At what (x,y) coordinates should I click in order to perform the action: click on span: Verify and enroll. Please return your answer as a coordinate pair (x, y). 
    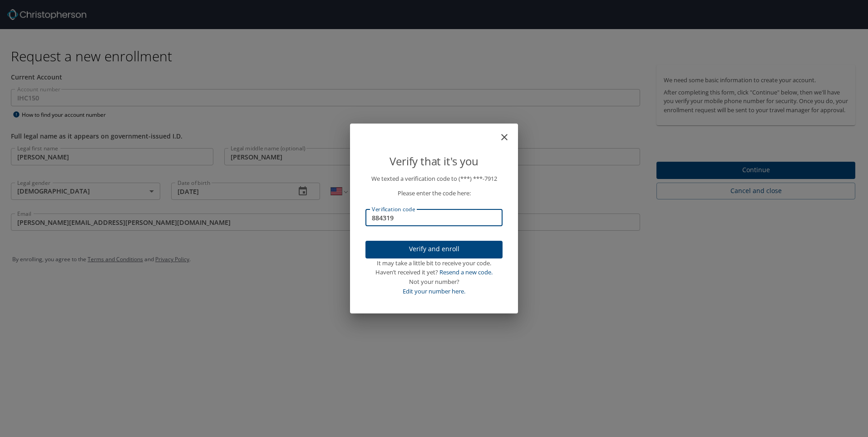
    Looking at the image, I should click on (434, 249).